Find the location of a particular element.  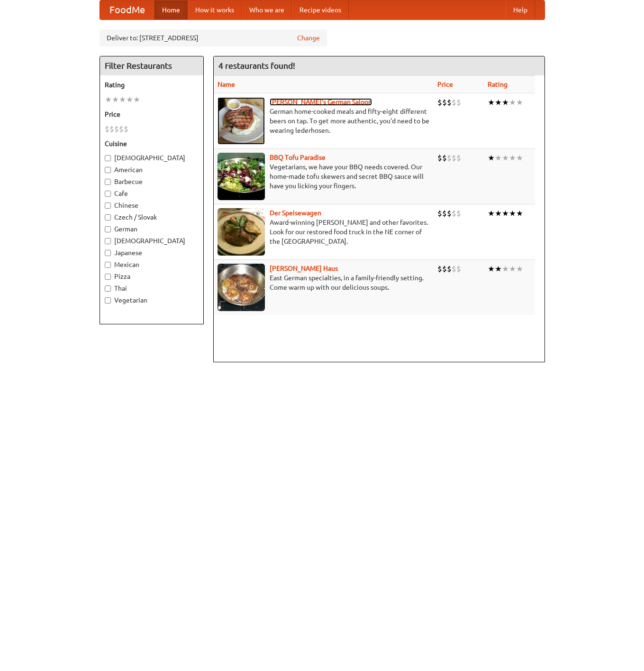

input: Cafe is located at coordinates (107, 193).